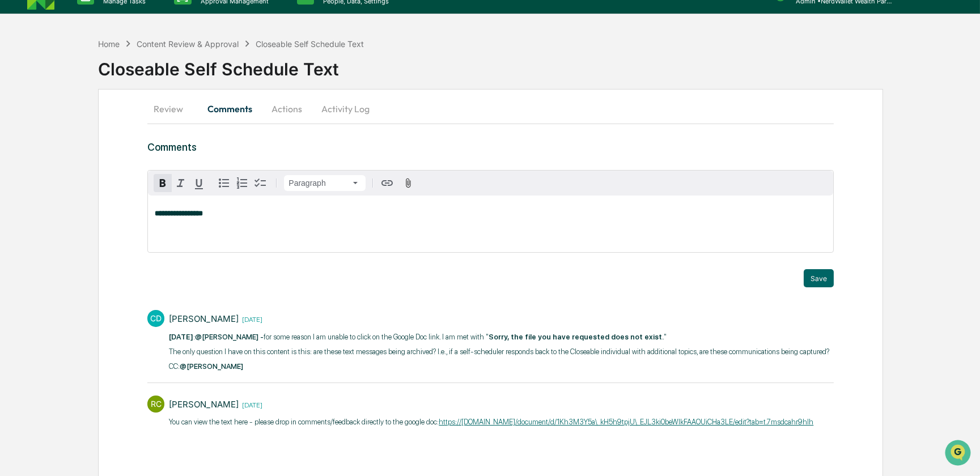 The height and width of the screenshot is (476, 980). What do you see at coordinates (499, 352) in the screenshot?
I see `p: The only question I have on this content is this: are these text messages being archived? I.e., i...` at bounding box center [499, 352].